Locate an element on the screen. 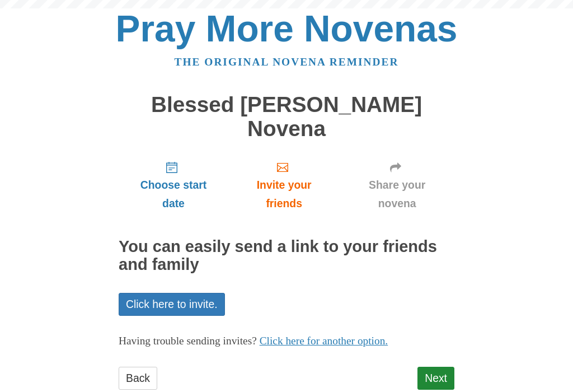 This screenshot has width=573, height=392. span: Choose start date is located at coordinates (174, 194).